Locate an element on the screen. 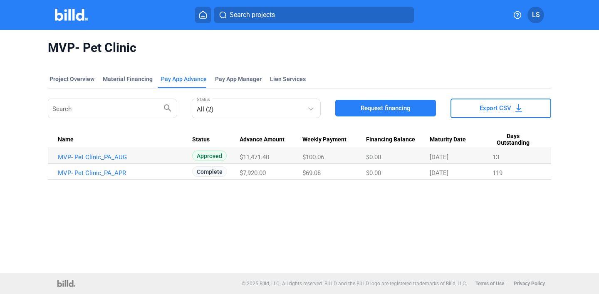 The width and height of the screenshot is (599, 294). div: Status is located at coordinates (216, 140).